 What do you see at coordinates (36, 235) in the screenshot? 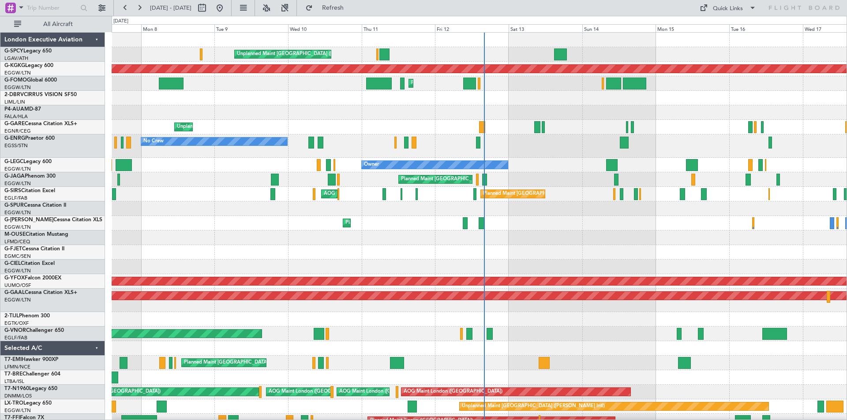
I see `a: M-OUSECitation Mustang` at bounding box center [36, 235].